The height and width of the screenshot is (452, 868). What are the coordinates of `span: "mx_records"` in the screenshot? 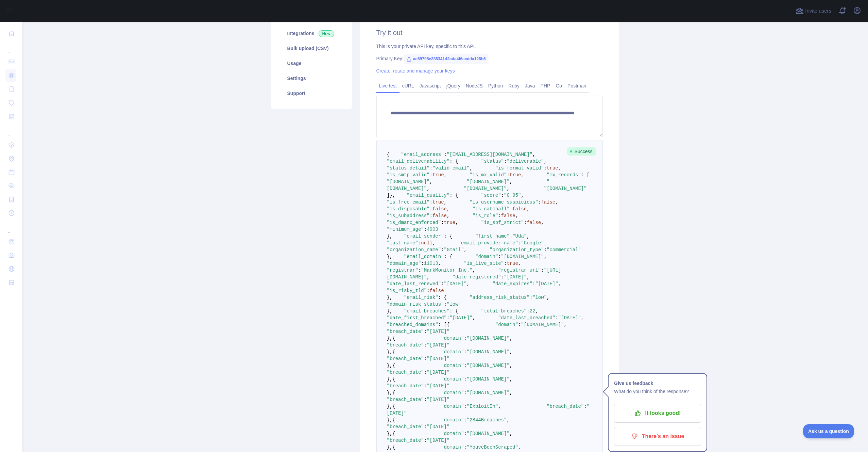 It's located at (564, 175).